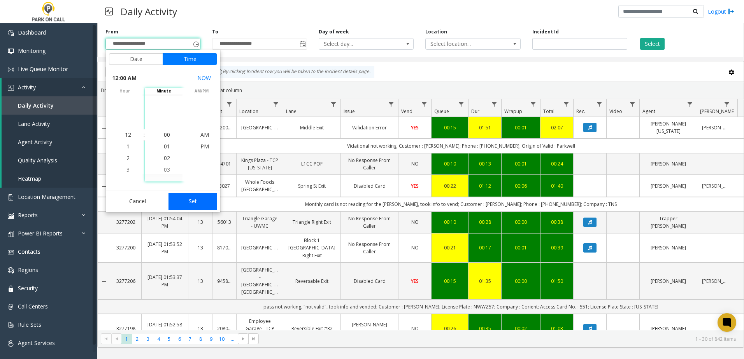 The height and width of the screenshot is (359, 744). Describe the element at coordinates (485, 329) in the screenshot. I see `a: 00:35` at that location.